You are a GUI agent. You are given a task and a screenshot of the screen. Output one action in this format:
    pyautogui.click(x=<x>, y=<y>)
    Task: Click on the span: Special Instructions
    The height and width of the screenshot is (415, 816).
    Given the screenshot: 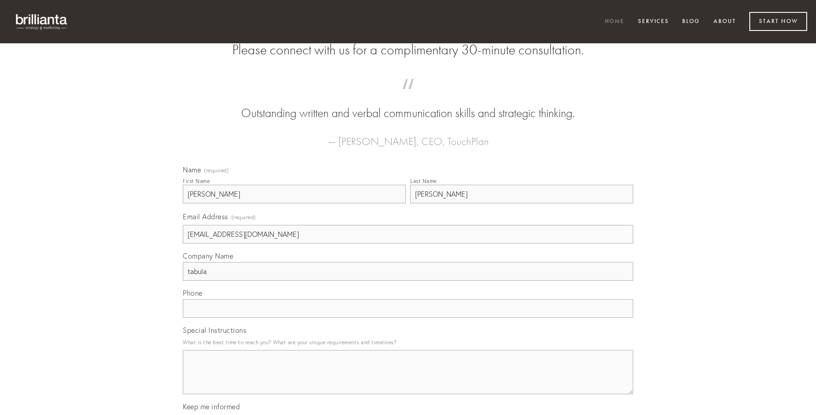 What is the action you would take?
    pyautogui.click(x=215, y=330)
    